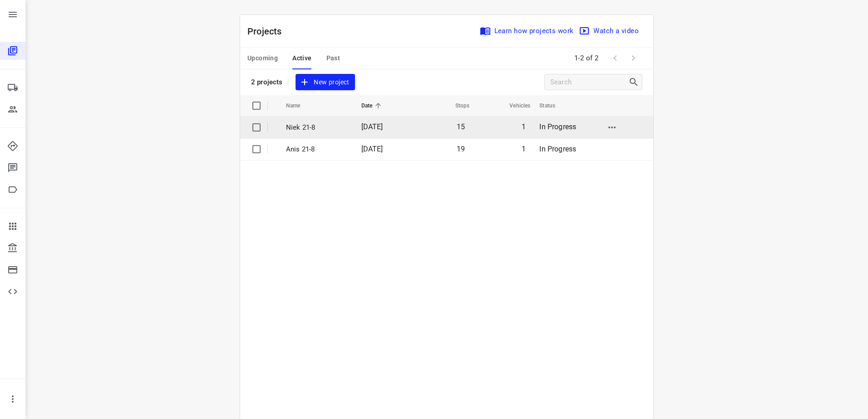 Image resolution: width=868 pixels, height=419 pixels. What do you see at coordinates (456, 106) in the screenshot?
I see `span: Stops` at bounding box center [456, 106].